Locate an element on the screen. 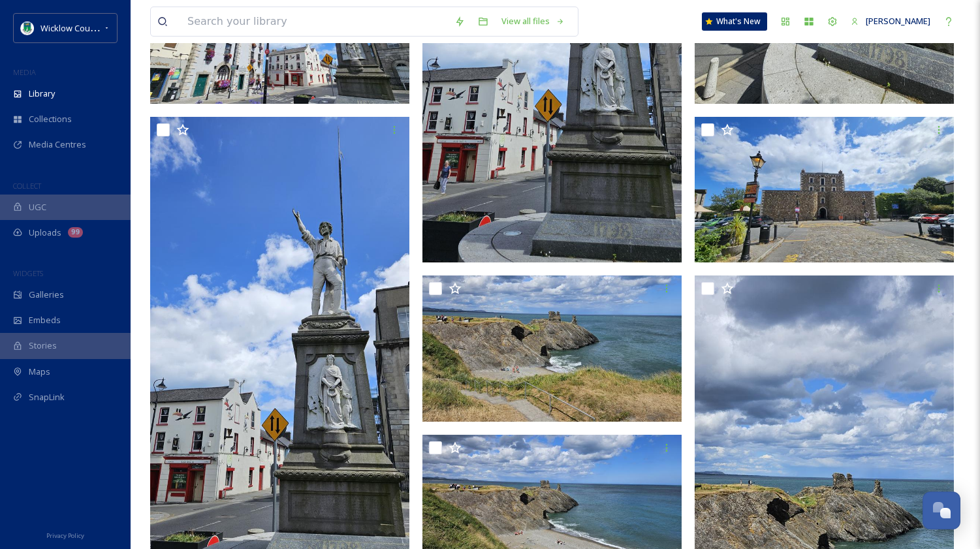 This screenshot has height=549, width=980. span: SnapLink is located at coordinates (46, 397).